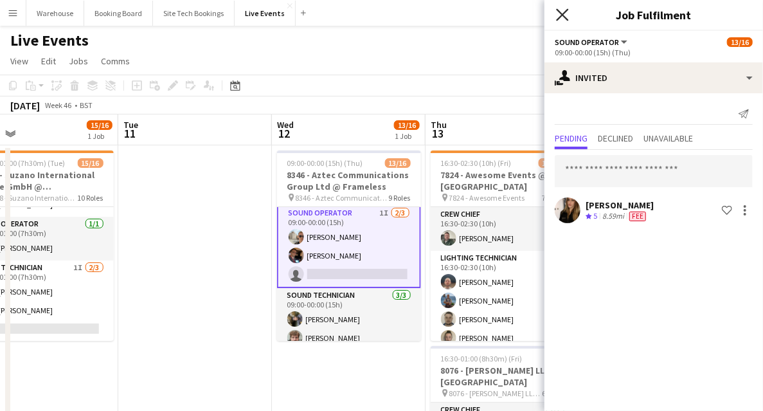 Image resolution: width=763 pixels, height=411 pixels. What do you see at coordinates (637, 216) in the screenshot?
I see `div: Crew has different fees then in role` at bounding box center [637, 216].